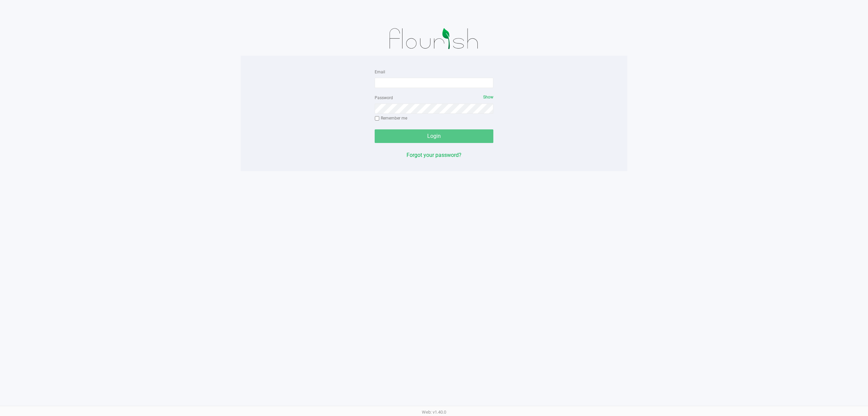  I want to click on button: Forgot your password?, so click(434, 155).